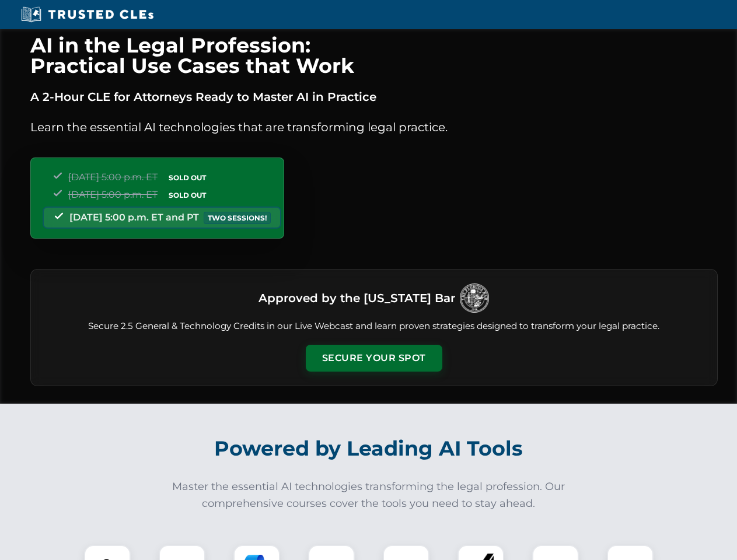 The width and height of the screenshot is (737, 560). Describe the element at coordinates (87, 14) in the screenshot. I see `img: Trusted CLEs` at that location.